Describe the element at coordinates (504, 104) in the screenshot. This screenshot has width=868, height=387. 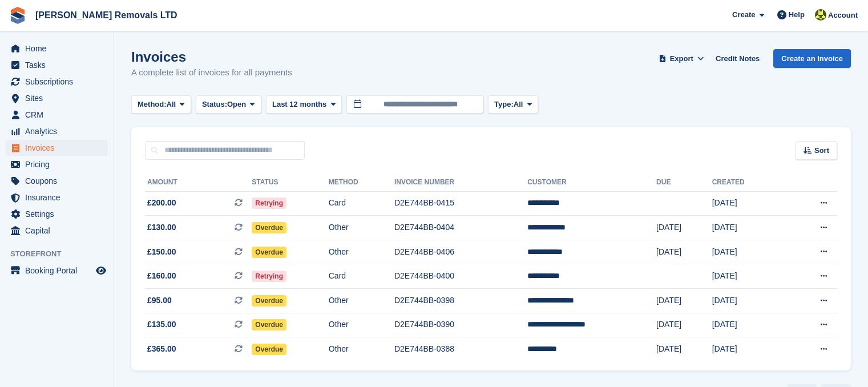
I see `span: Type:` at that location.